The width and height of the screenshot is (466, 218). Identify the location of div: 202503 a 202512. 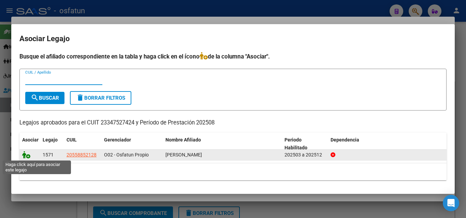
(304, 155).